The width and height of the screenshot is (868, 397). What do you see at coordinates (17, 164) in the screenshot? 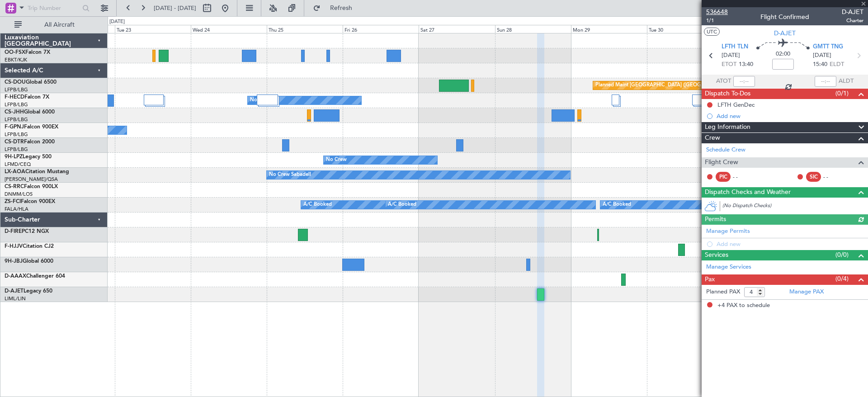
I see `a: LFMD/CEQ` at bounding box center [17, 164].